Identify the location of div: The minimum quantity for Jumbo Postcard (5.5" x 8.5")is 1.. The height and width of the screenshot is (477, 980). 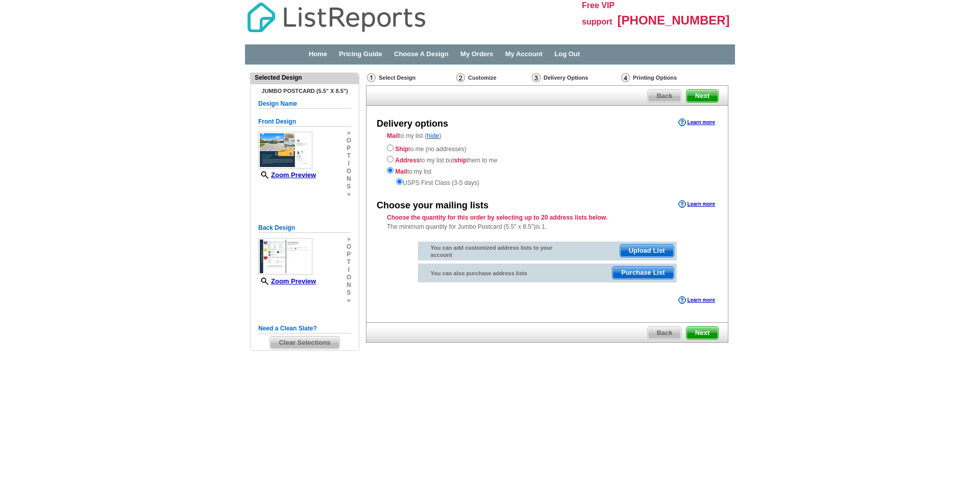
(547, 222).